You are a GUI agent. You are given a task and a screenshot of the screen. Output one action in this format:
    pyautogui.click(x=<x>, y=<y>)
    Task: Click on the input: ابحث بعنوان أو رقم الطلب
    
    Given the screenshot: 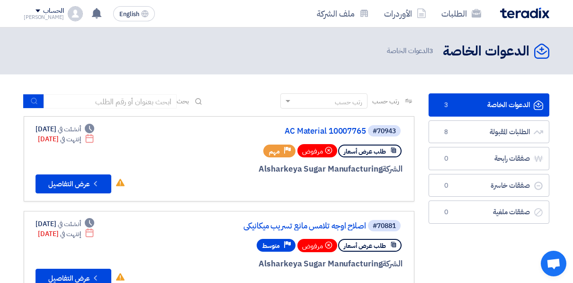 What is the action you would take?
    pyautogui.click(x=110, y=101)
    